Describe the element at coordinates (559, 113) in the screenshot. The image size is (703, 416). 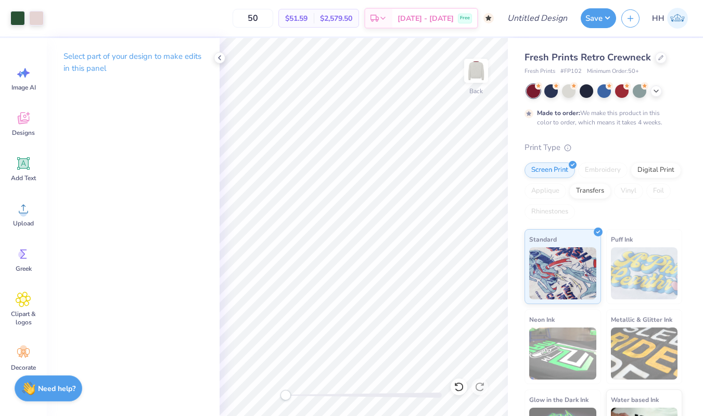
I see `strong: Made to order:` at that location.